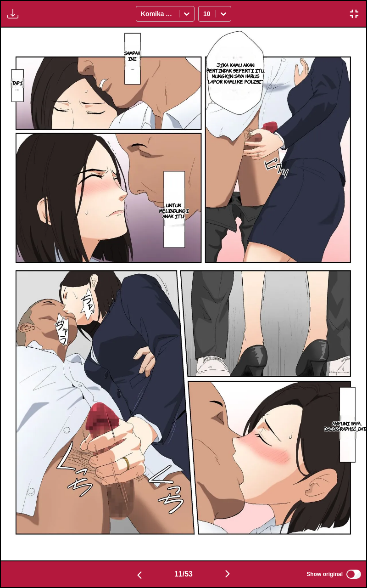 The height and width of the screenshot is (588, 367). What do you see at coordinates (228, 573) in the screenshot?
I see `img: Next page` at bounding box center [228, 573].